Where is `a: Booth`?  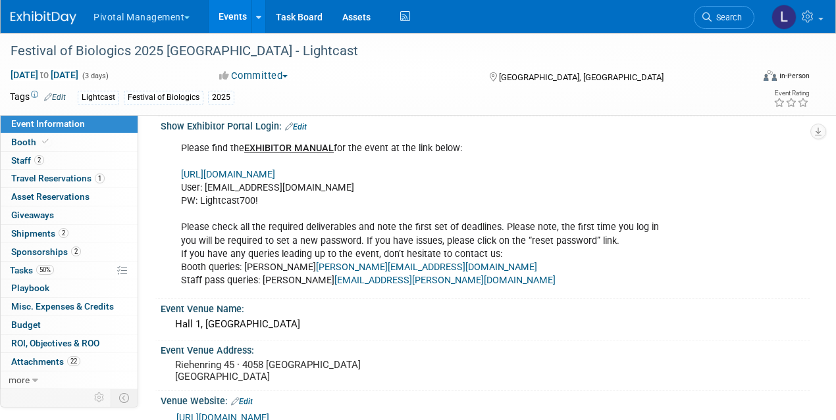
a: Booth is located at coordinates (69, 142).